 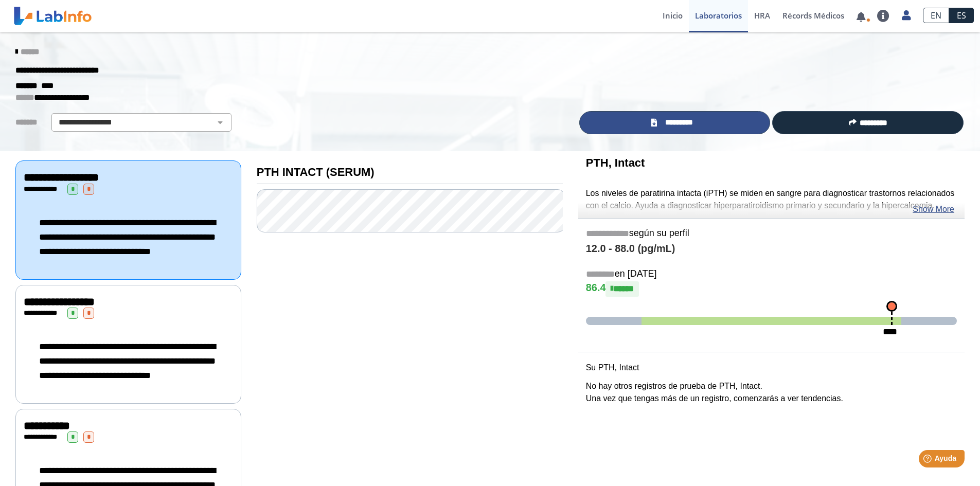 I want to click on p: Su PTH, Intact, so click(x=771, y=367).